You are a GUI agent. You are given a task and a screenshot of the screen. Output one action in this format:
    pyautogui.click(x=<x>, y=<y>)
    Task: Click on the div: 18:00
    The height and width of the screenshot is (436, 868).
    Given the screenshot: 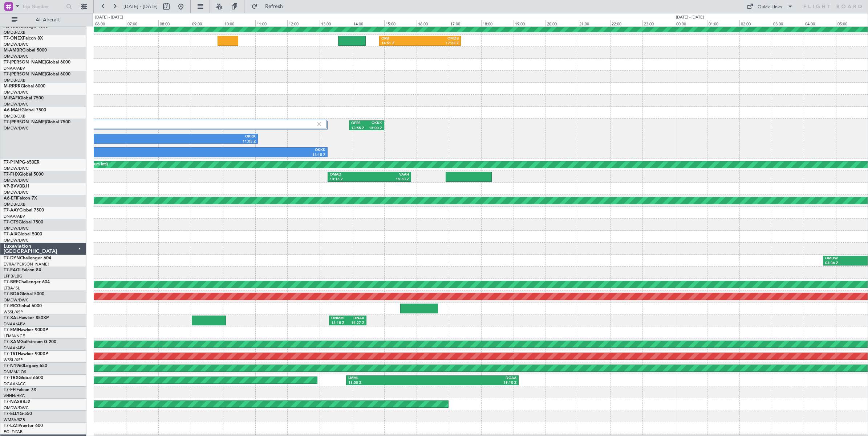 What is the action you would take?
    pyautogui.click(x=497, y=23)
    